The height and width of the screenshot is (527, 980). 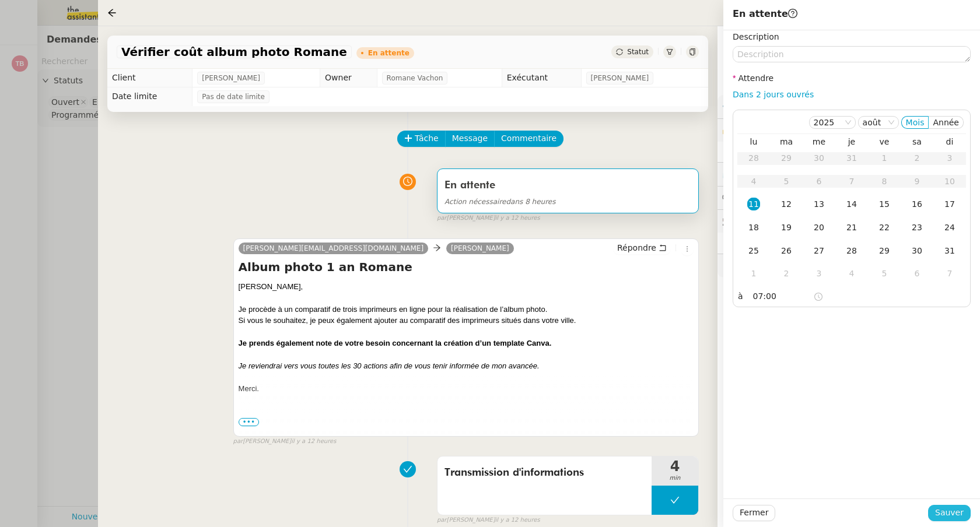 I want to click on td: Client, so click(x=150, y=78).